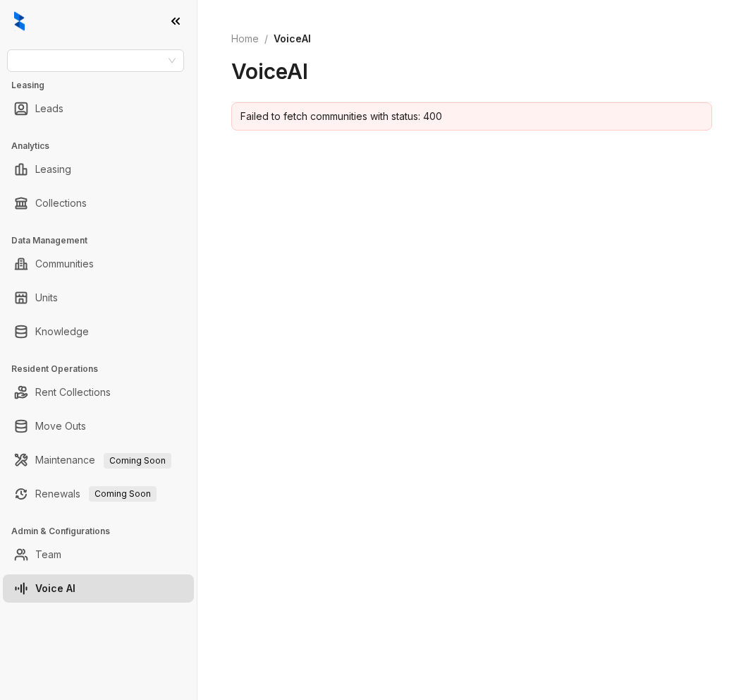 Image resolution: width=746 pixels, height=700 pixels. I want to click on h3: Analytics, so click(104, 146).